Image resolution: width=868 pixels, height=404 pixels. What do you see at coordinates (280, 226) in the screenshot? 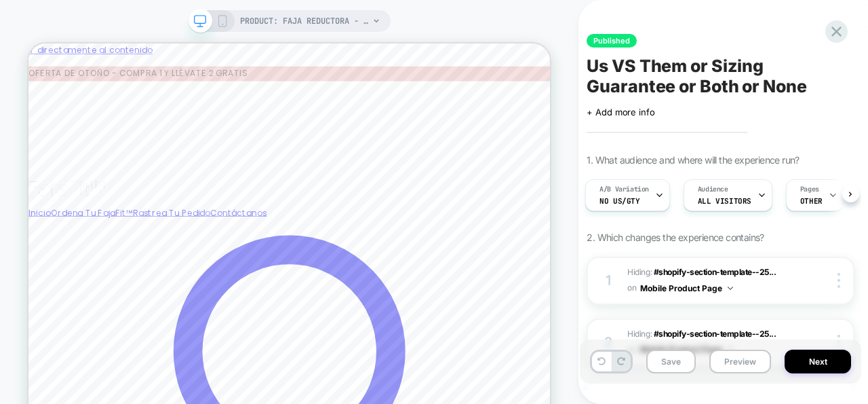
I see `a: Contáctanos` at bounding box center [280, 226].